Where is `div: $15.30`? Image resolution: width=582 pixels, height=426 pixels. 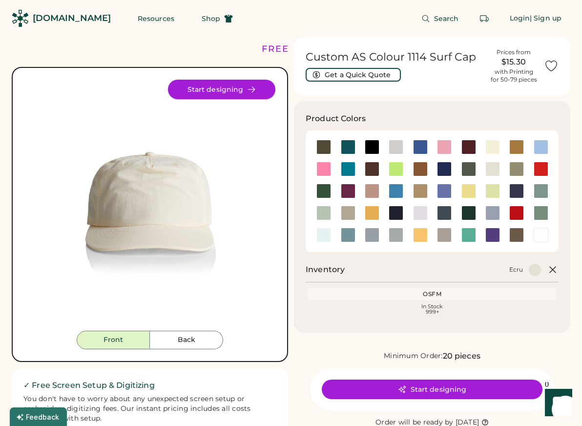
div: $15.30 is located at coordinates (514, 62).